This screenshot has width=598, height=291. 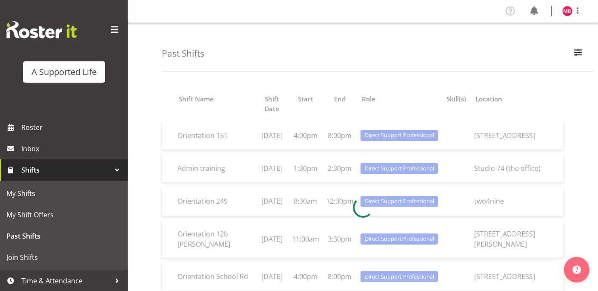 I want to click on span: My Shift Offers, so click(x=64, y=214).